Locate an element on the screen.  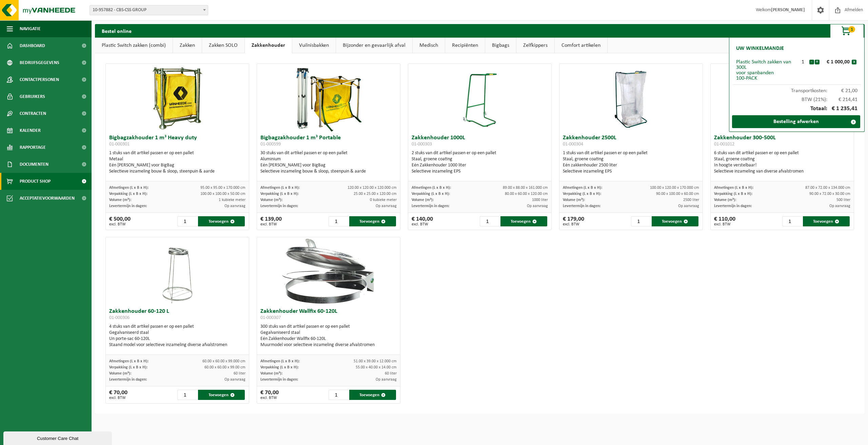
span: 60 liter is located at coordinates (391, 373).